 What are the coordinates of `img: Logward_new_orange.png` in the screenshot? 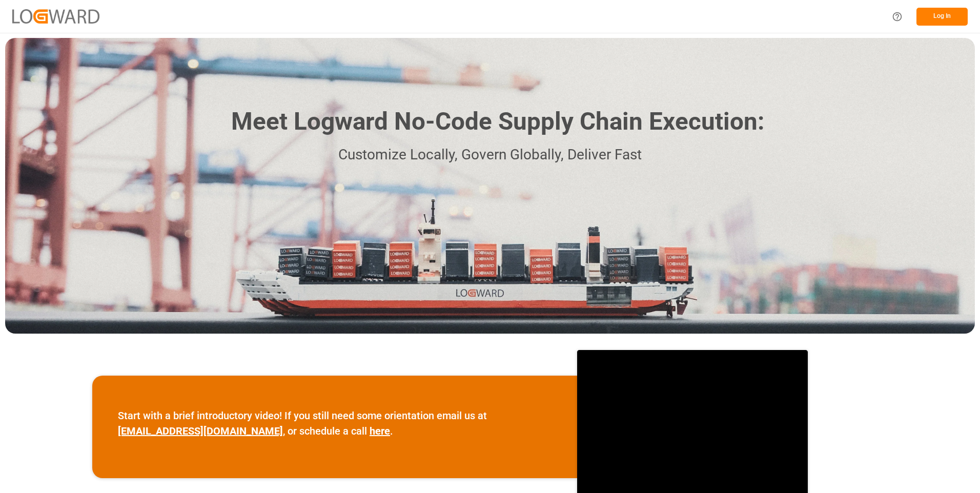 It's located at (56, 16).